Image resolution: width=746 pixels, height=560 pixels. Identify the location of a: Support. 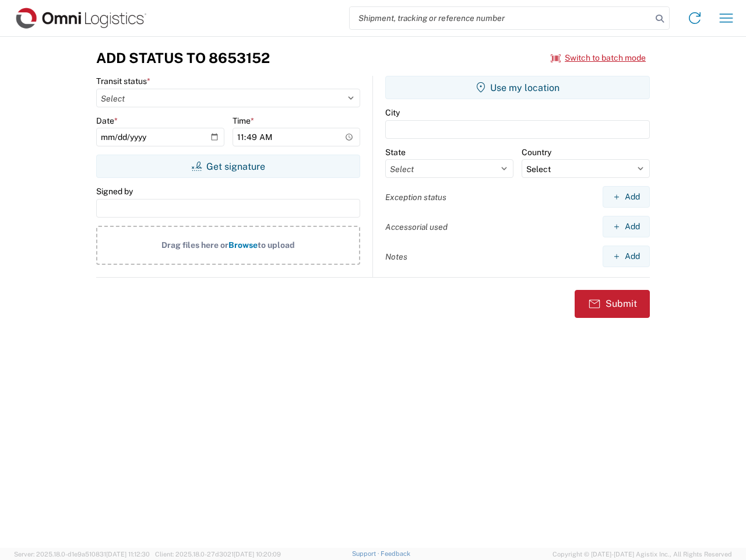
(367, 554).